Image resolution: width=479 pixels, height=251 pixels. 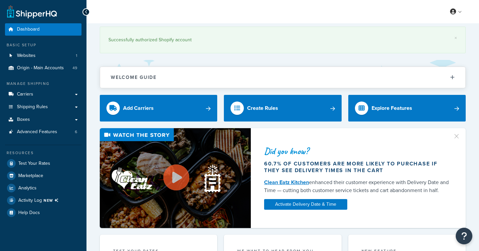 What do you see at coordinates (27, 188) in the screenshot?
I see `span: Analytics` at bounding box center [27, 188].